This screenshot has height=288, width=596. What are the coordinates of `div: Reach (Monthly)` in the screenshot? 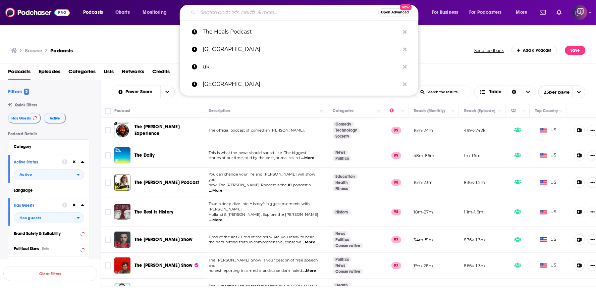 It's located at (429, 111).